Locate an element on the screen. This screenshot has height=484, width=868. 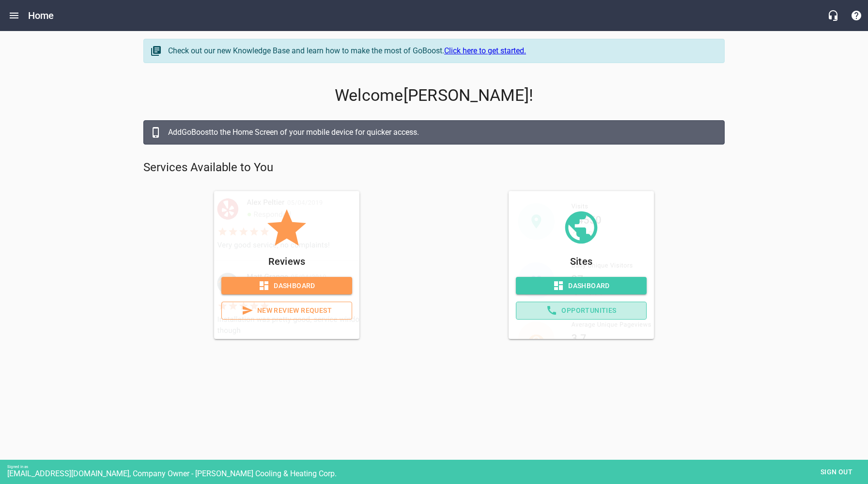
a: Click here to get started. is located at coordinates (485, 50).